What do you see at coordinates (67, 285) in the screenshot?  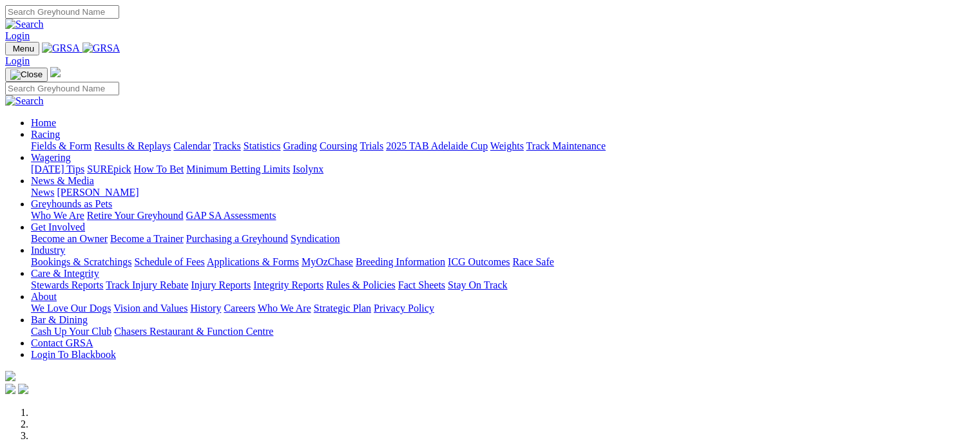 I see `a: Stewards Reports` at bounding box center [67, 285].